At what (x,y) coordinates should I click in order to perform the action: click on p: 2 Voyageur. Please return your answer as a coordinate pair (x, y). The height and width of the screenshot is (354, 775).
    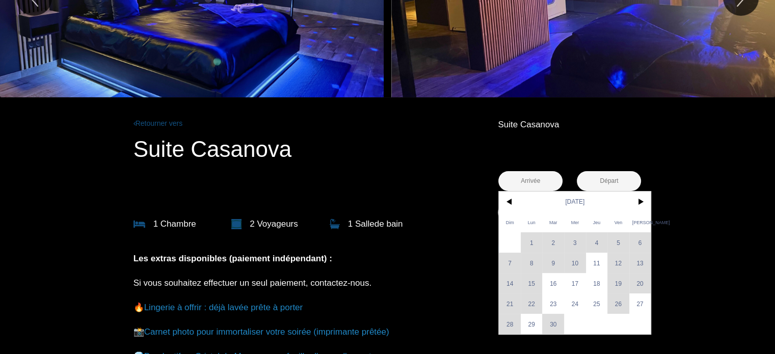
    Looking at the image, I should click on (274, 224).